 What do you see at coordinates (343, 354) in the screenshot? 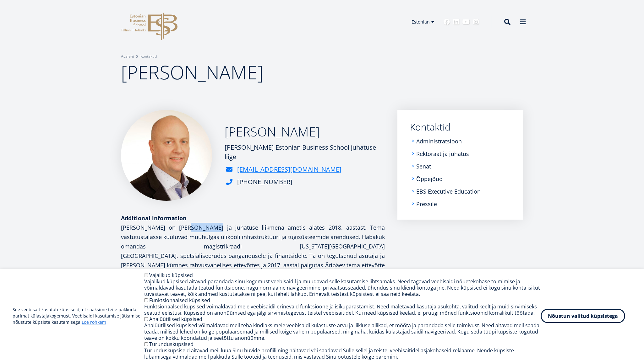
I see `div: Turundusküpsiseid aitavad meil luua Sinu huvide profiili ning näitavad või saadavad Sulle sellel ...` at bounding box center [343, 354].